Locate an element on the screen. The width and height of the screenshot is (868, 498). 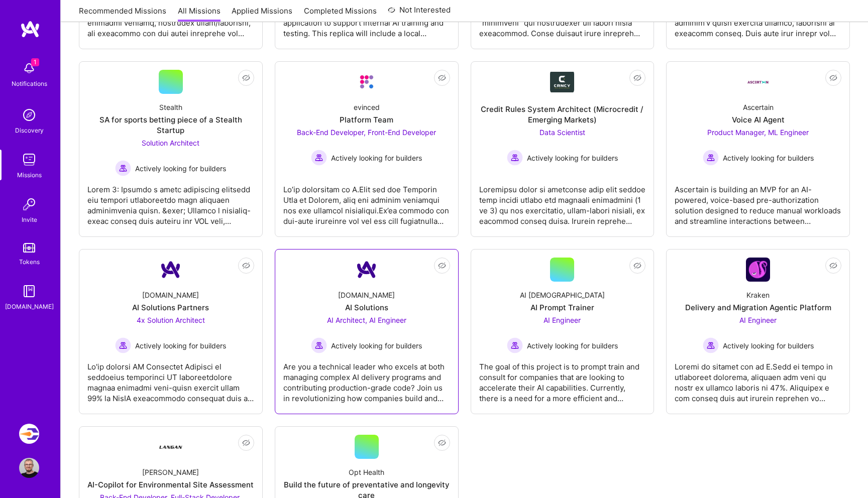
div: evinced is located at coordinates (366, 107).